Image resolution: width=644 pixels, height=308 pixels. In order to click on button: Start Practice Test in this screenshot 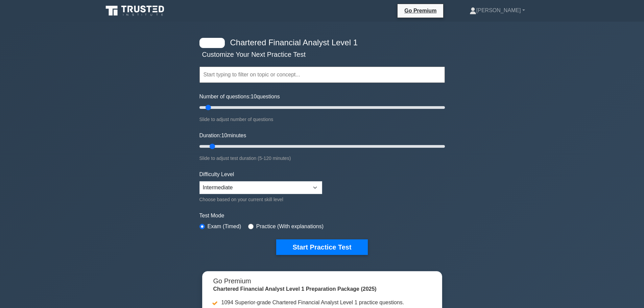, I will do `click(322, 247)`.